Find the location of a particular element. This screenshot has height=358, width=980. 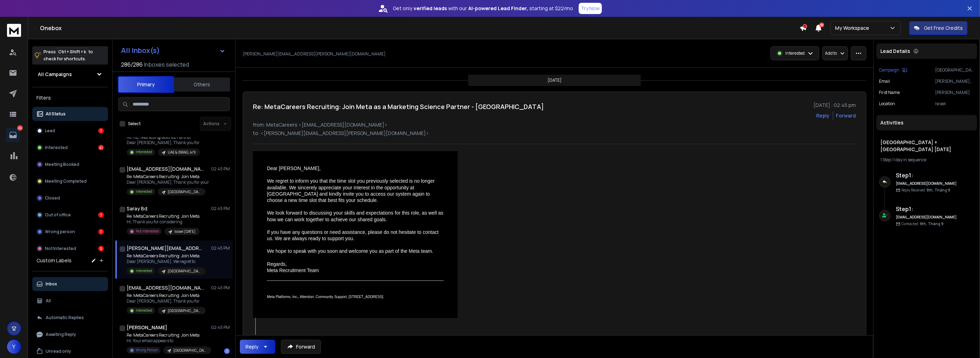

button: All Campaigns is located at coordinates (70, 74).